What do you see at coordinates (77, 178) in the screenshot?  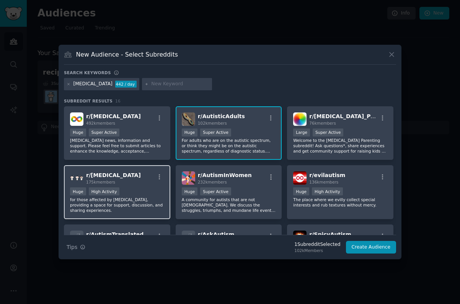 I see `img: aspergers` at bounding box center [77, 178].